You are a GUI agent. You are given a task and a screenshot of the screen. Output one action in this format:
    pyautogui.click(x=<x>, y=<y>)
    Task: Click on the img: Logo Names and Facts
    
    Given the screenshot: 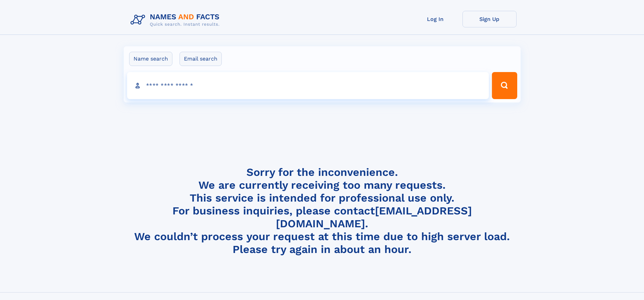 What is the action you would take?
    pyautogui.click(x=177, y=20)
    